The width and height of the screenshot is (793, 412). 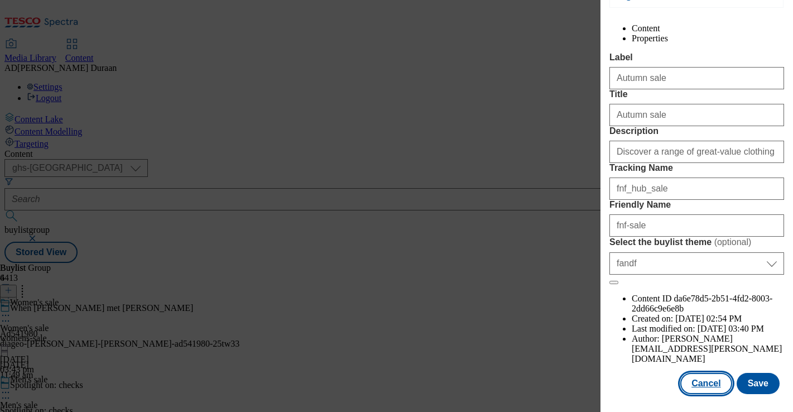 I want to click on input: Enter Description, so click(x=696, y=152).